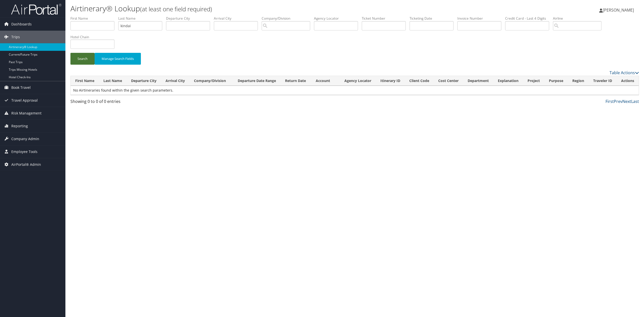  Describe the element at coordinates (36, 9) in the screenshot. I see `img: airportal-logo.png` at that location.